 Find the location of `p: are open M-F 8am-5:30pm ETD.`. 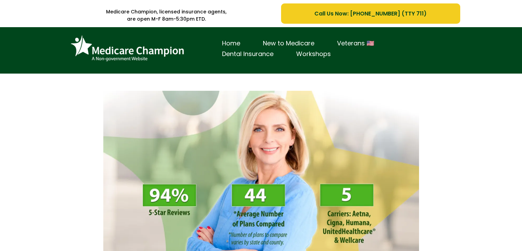

p: are open M-F 8am-5:30pm ETD. is located at coordinates (167, 19).